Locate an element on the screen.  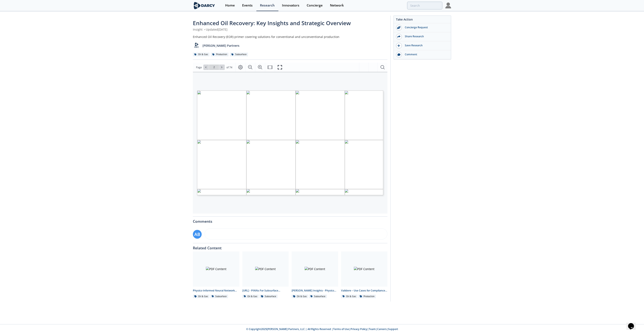
div: AB is located at coordinates (197, 234).